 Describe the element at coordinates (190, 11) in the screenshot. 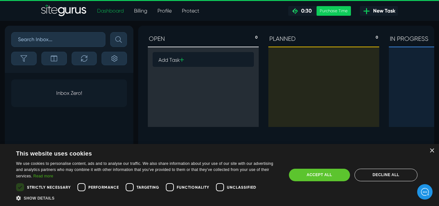

I see `a: Protect` at that location.